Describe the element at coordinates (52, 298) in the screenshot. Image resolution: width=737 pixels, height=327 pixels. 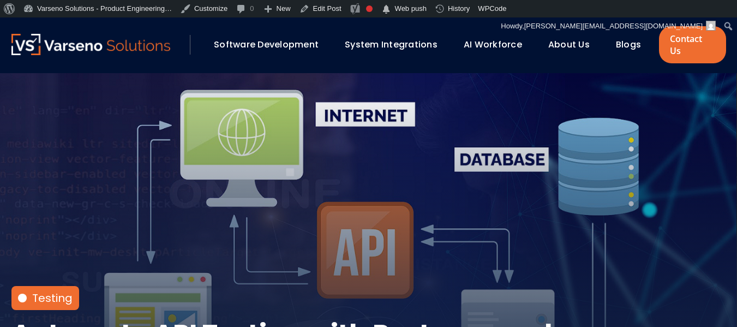
I see `a: Testing` at that location.